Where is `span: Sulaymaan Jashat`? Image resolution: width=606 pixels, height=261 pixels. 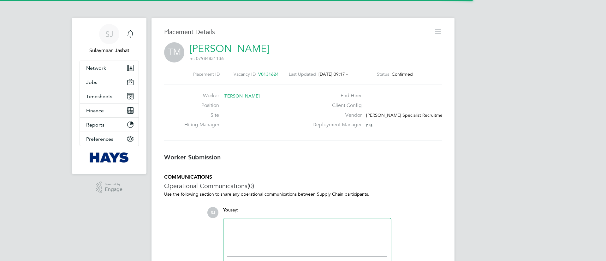
span: Sulaymaan Jashat is located at coordinates (109, 51).